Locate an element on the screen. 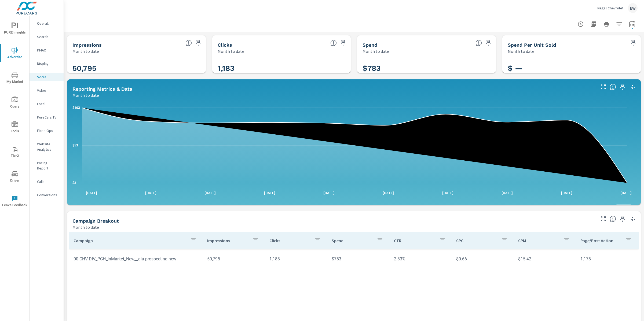 This screenshot has height=321, width=644. h3: 1,183 is located at coordinates (282, 68).